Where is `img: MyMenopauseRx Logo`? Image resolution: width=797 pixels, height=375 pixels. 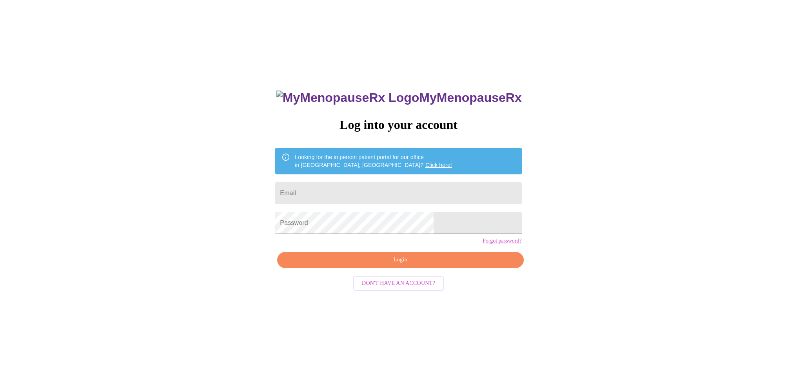
img: MyMenopauseRx Logo is located at coordinates (348, 98).